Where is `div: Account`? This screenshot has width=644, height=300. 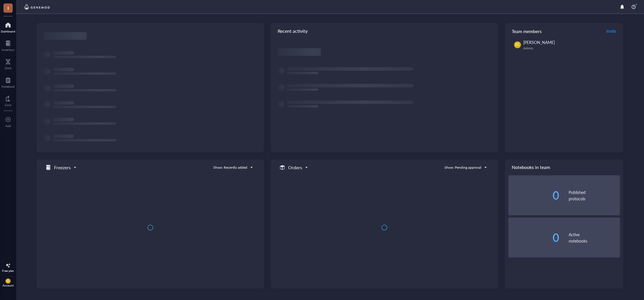
div: Account is located at coordinates (8, 285).